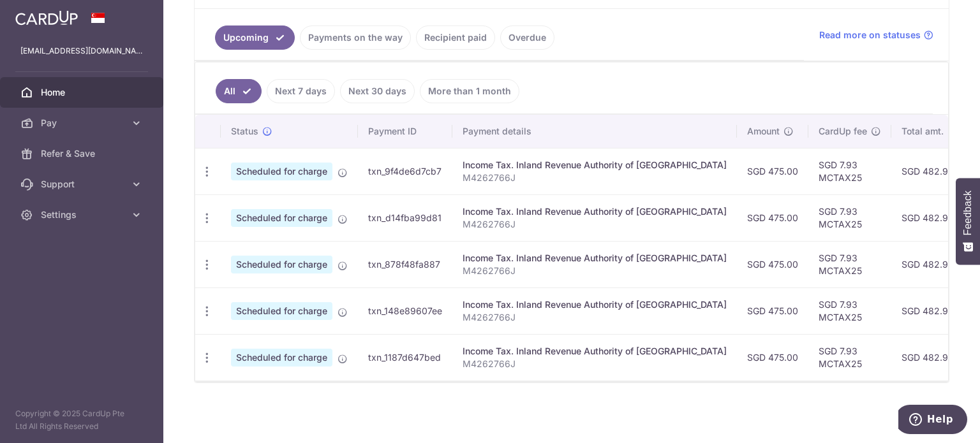 The width and height of the screenshot is (980, 443). Describe the element at coordinates (245, 131) in the screenshot. I see `span: Status` at that location.